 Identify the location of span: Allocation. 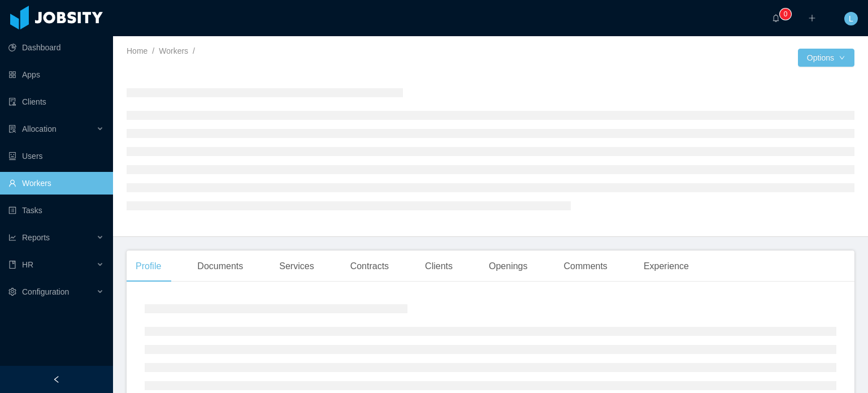
(39, 129).